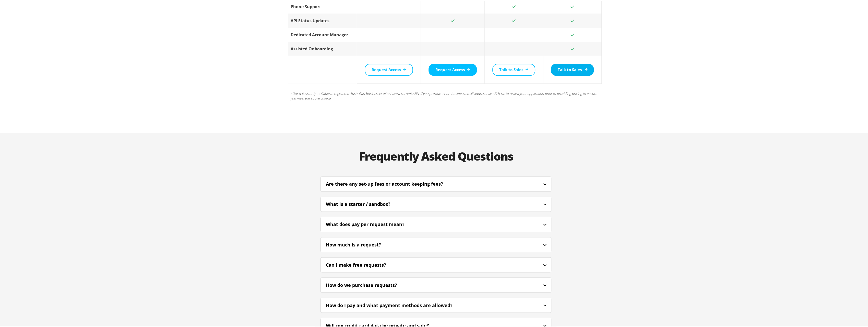  What do you see at coordinates (322, 34) in the screenshot?
I see `div: Dedicated Account Manager` at bounding box center [322, 34].